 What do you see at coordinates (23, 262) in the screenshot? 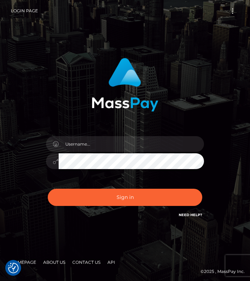
I see `a: Homepage` at bounding box center [23, 262].